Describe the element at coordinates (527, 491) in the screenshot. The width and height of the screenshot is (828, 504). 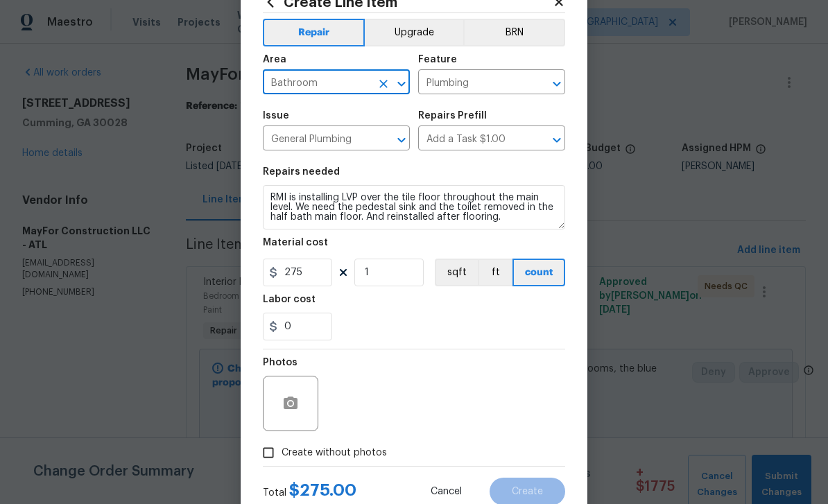
I see `span: Create` at that location.